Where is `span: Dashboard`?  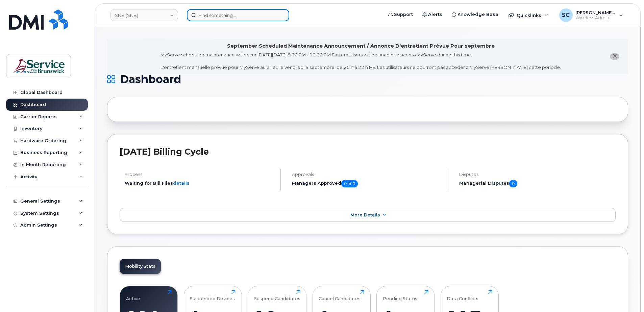 span: Dashboard is located at coordinates (150, 79).